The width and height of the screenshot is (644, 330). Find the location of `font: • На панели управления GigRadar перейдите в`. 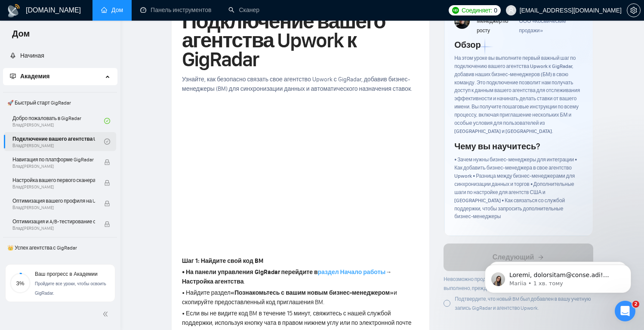

font: • На панели управления GigRadar перейдите в is located at coordinates (250, 272).